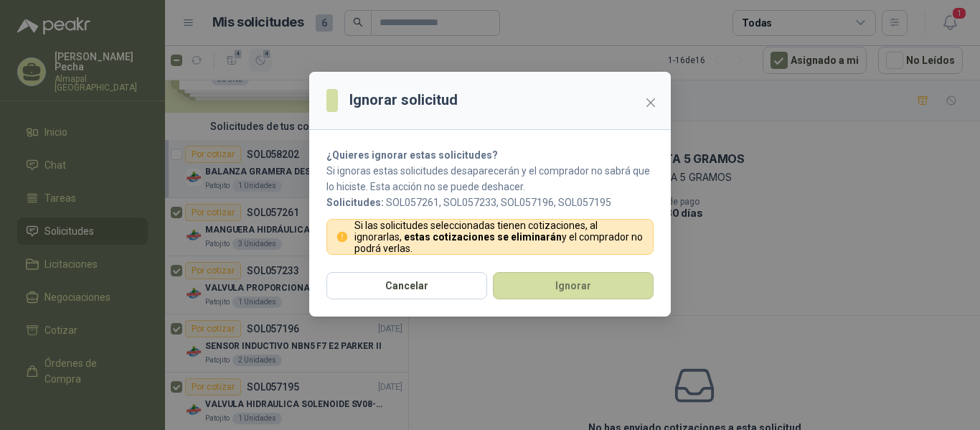 Image resolution: width=980 pixels, height=430 pixels. Describe the element at coordinates (499, 237) in the screenshot. I see `p: Si las solicitudes seleccionadas tienen cotizaciones, al ignorarlas, y el comprador no podrá verlas.` at that location.